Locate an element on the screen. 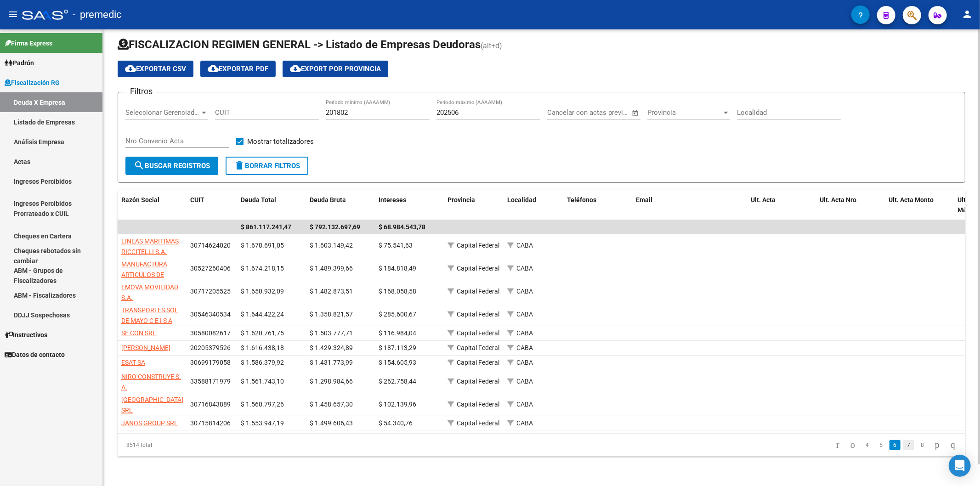 The width and height of the screenshot is (980, 486). span: 30717205525 is located at coordinates (210, 291).